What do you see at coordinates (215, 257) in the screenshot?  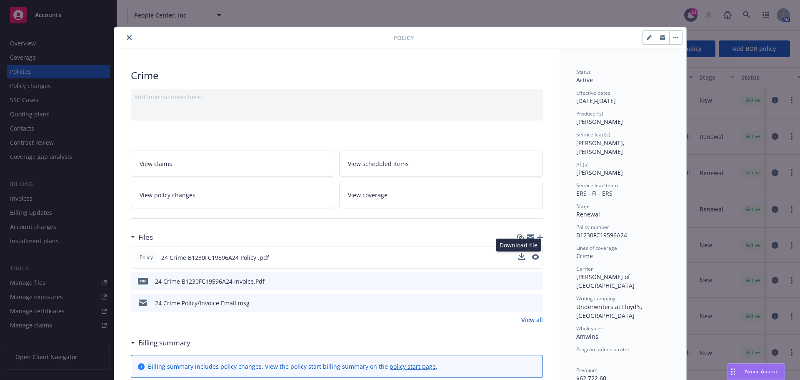 I see `span: 24 Crime B1230FC19596A24 Policy .pdf` at bounding box center [215, 257].